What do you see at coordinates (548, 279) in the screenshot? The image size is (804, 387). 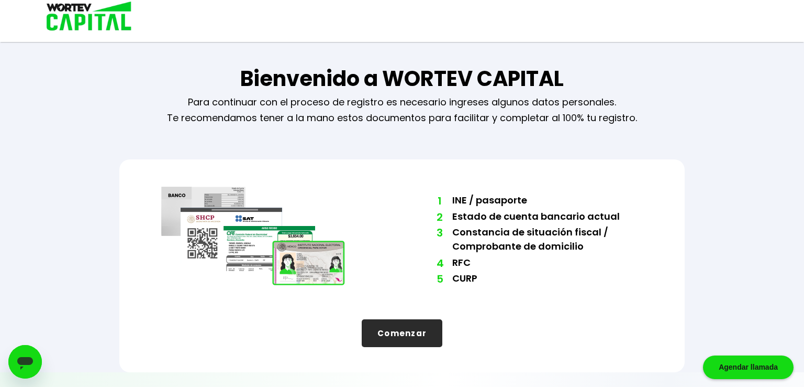 I see `li: CURP` at bounding box center [548, 279].